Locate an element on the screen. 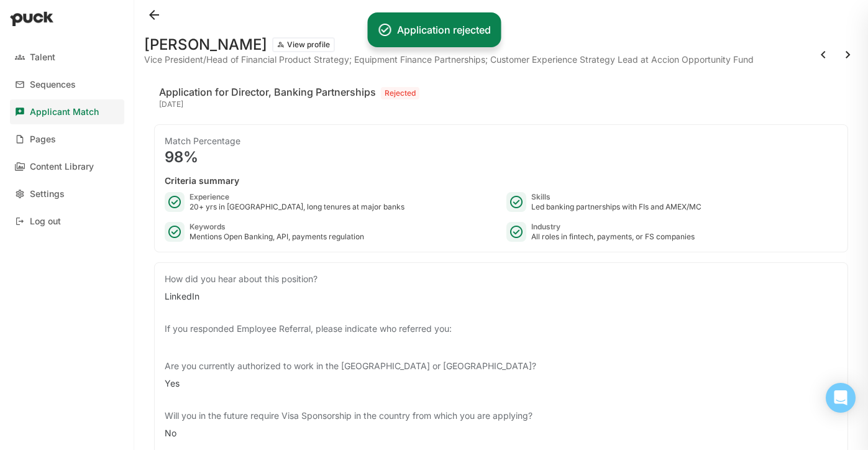 This screenshot has width=868, height=450. div: Vice President/Head of Financial Product Strategy; Equipment Finance Partnerships; Customer Exper... is located at coordinates (448, 60).